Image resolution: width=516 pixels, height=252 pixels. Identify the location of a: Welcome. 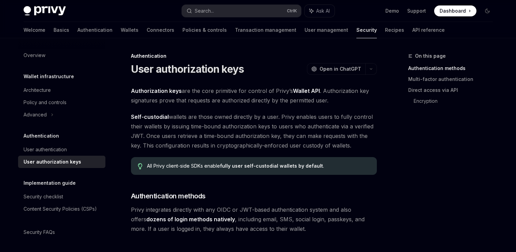
(34, 30).